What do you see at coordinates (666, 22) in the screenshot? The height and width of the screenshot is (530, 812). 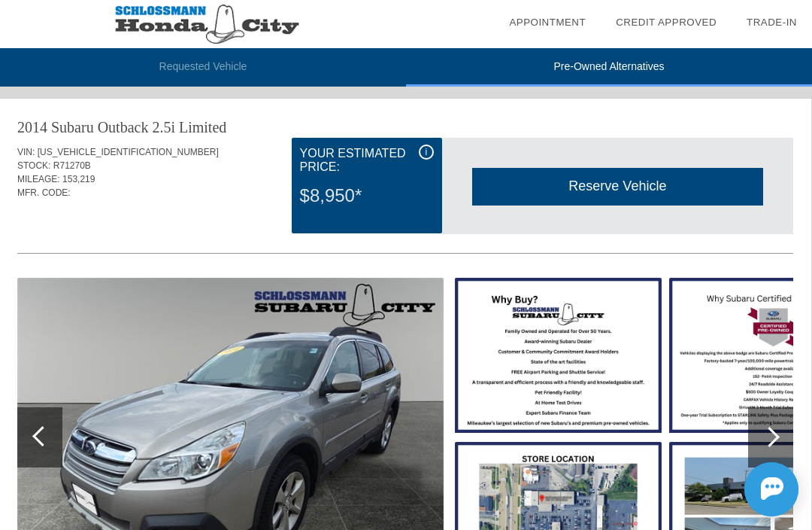 I see `a: Credit Approved` at bounding box center [666, 22].